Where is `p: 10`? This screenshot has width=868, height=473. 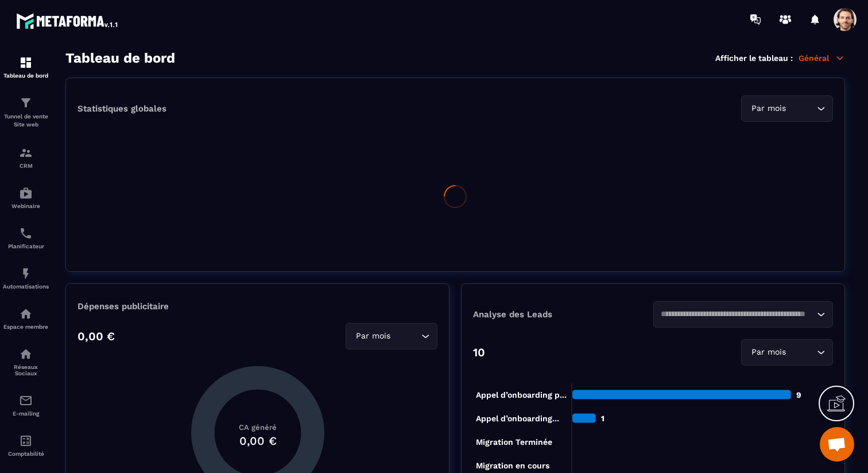
p: 10 is located at coordinates (479, 352).